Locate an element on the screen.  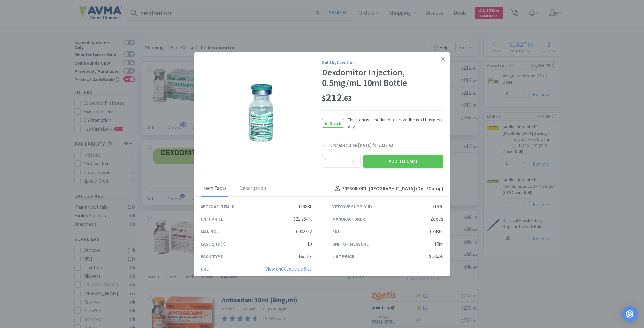
div: SKU is located at coordinates (336, 232).